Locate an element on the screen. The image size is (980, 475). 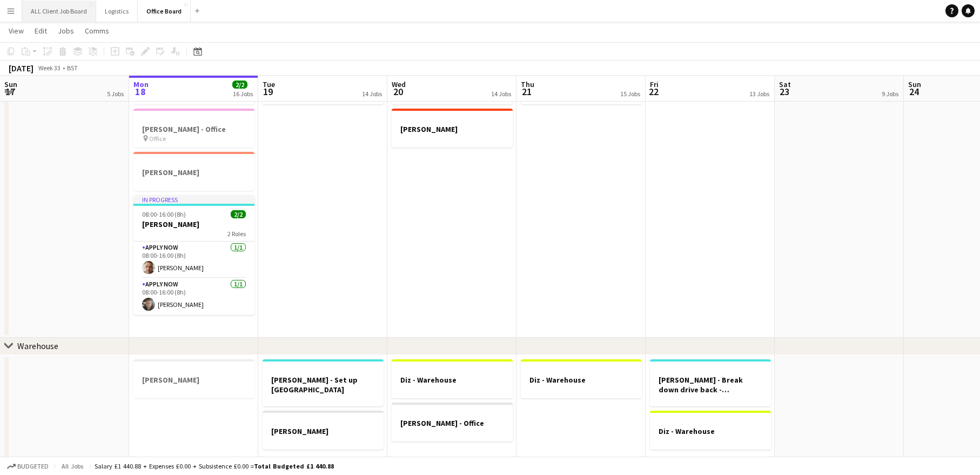
div: In progress is located at coordinates (194, 199).